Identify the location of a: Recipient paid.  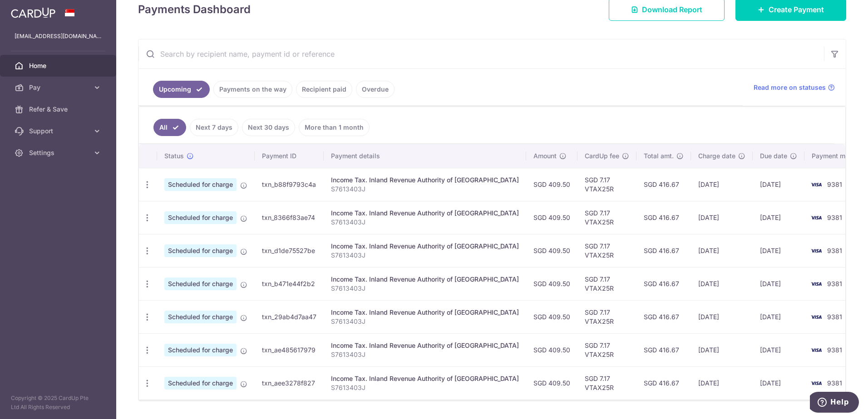
(324, 89).